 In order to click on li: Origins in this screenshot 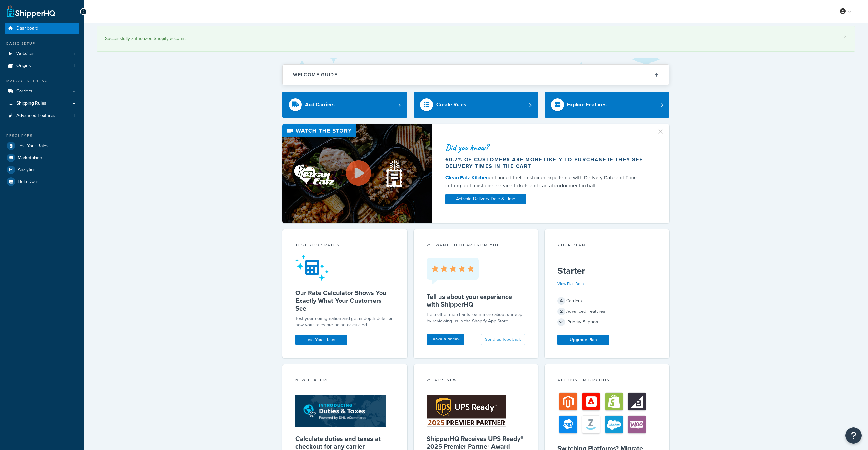, I will do `click(42, 66)`.